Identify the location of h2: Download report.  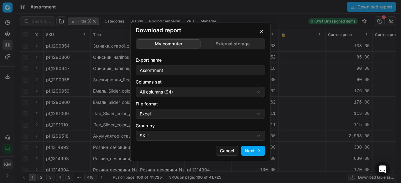
(200, 30).